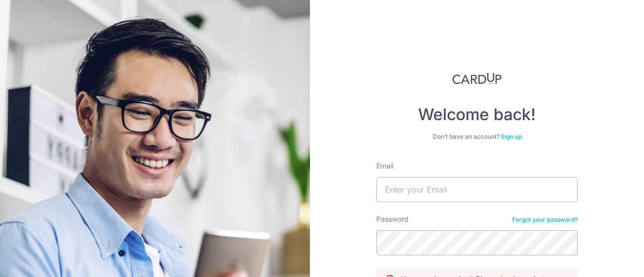 The width and height of the screenshot is (644, 277). I want to click on a: Sign up, so click(511, 136).